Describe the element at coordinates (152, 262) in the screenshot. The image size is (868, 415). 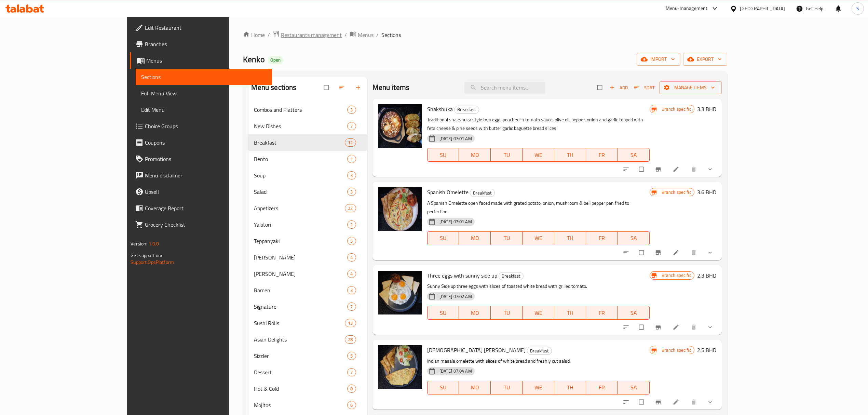
I see `a: Support.OpsPlatform` at that location.